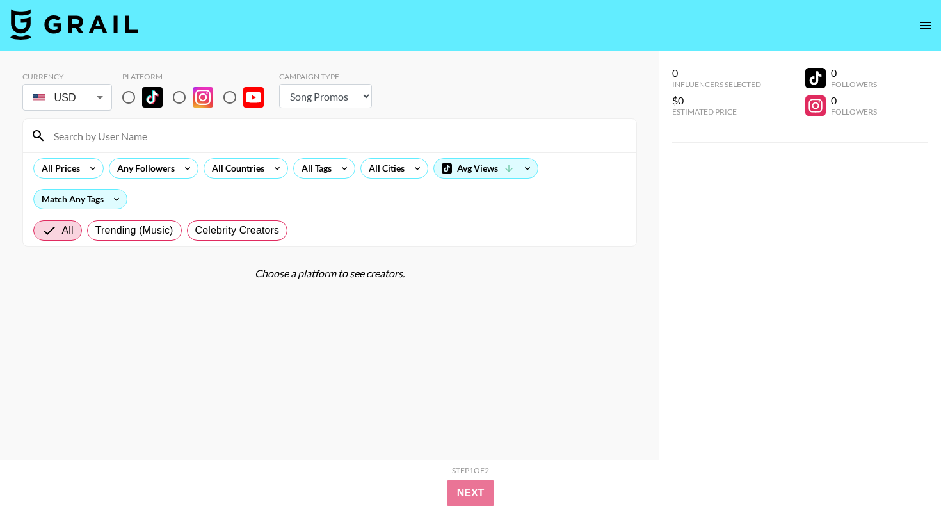 This screenshot has width=941, height=511. Describe the element at coordinates (717, 84) in the screenshot. I see `div: Influencers Selected` at that location.